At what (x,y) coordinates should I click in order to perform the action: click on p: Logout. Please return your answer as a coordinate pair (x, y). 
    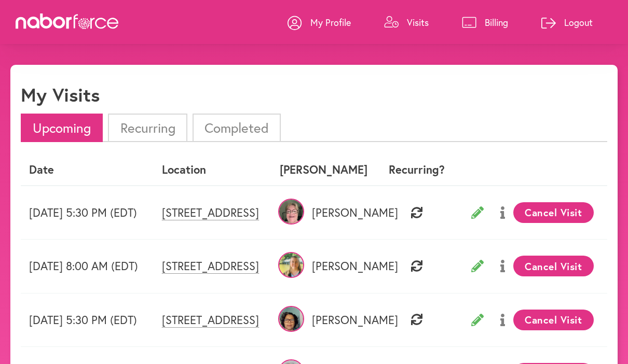
    Looking at the image, I should click on (579, 23).